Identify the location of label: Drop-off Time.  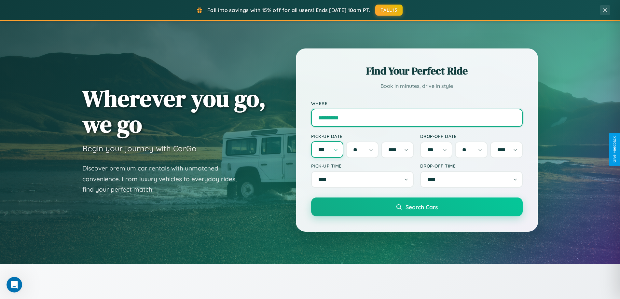
(471, 166).